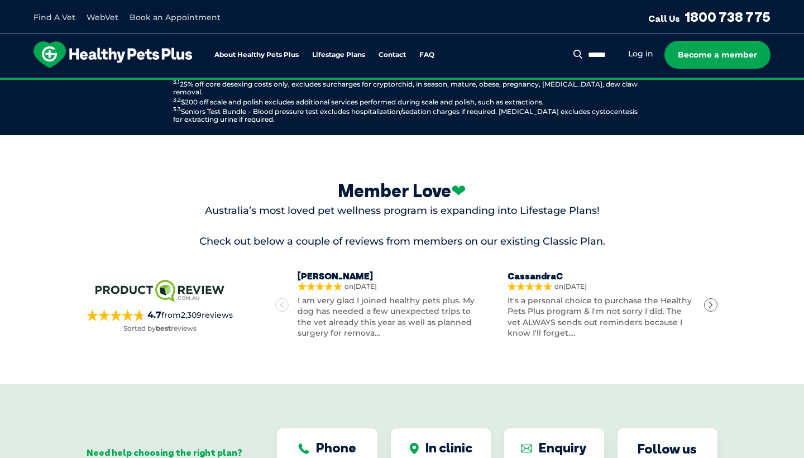  Describe the element at coordinates (602, 317) in the screenshot. I see `p: It's a personal choice to purchase the Healthy Pets Plus program & I'm not sorry I did. The vet A...` at that location.